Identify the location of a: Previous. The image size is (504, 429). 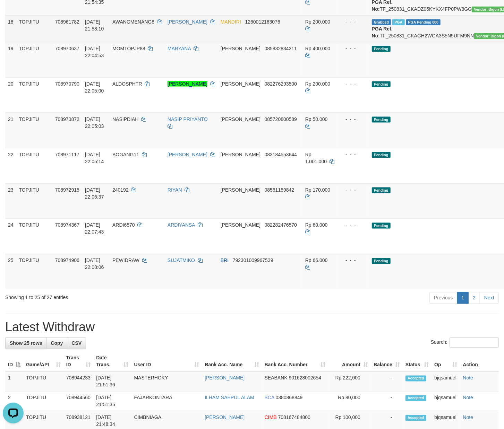
(443, 298).